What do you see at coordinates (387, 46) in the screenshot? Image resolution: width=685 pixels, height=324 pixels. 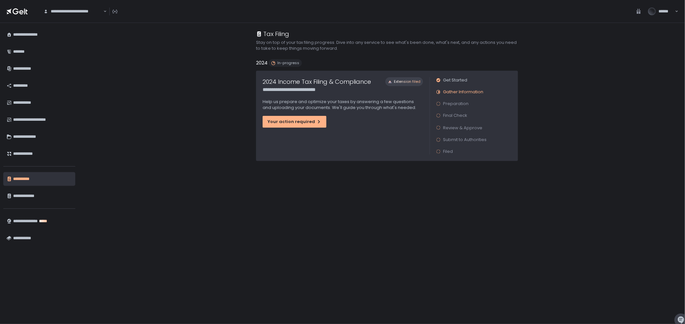 I see `h2: Stay on top of your tax filing progress. Dive into any service to see what's been done, what's ne...` at bounding box center [387, 46].